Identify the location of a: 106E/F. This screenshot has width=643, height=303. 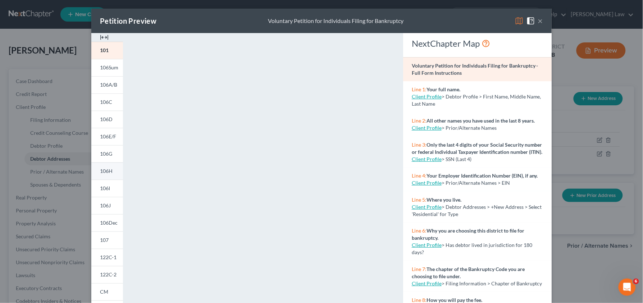
(107, 137).